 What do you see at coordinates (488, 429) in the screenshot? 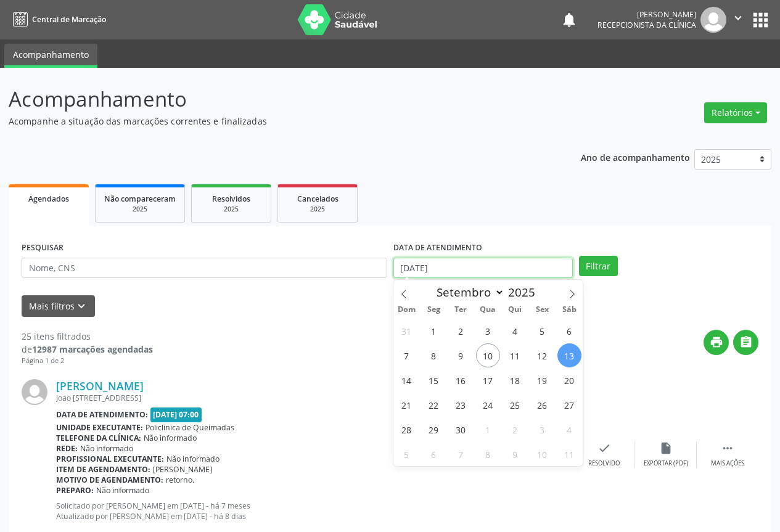
I see `span: Outubro 1, 2025` at bounding box center [488, 429].